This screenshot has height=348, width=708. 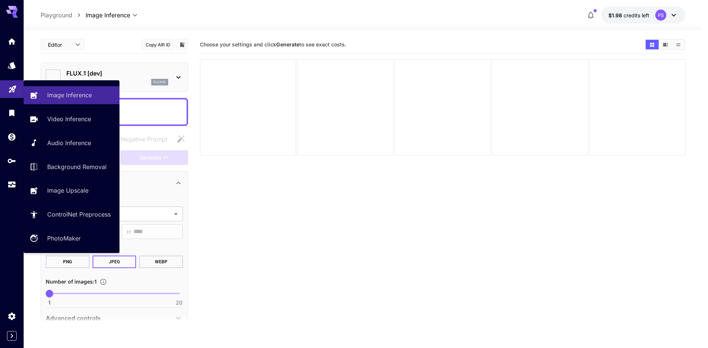 I want to click on button: $1.9795, so click(x=643, y=15).